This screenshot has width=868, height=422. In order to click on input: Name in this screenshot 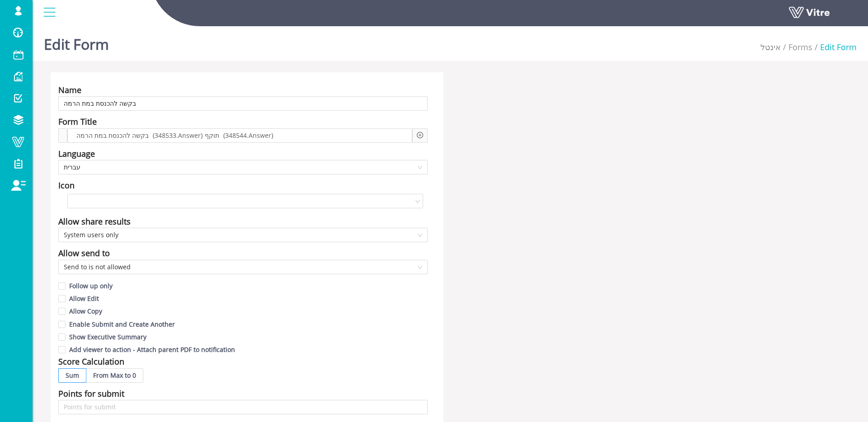, I will do `click(242, 103)`.